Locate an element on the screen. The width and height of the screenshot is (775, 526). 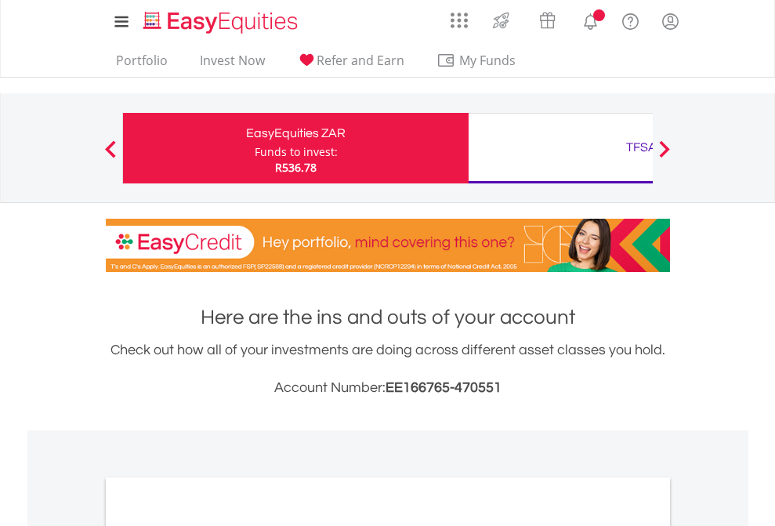
div: Check out how all of your investments are doing across different asset classes you hold. is located at coordinates (388, 369).